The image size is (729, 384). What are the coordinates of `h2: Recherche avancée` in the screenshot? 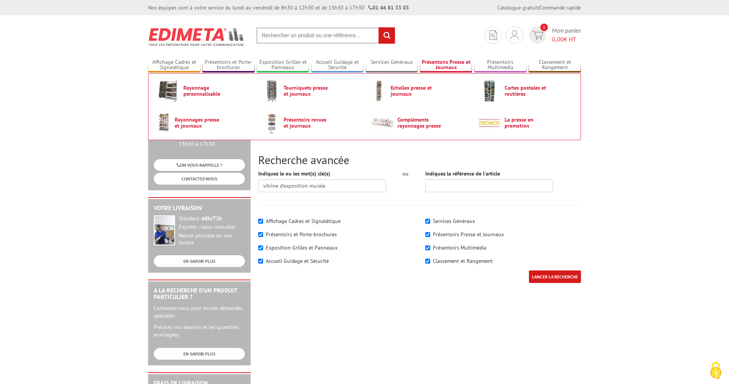 It's located at (420, 160).